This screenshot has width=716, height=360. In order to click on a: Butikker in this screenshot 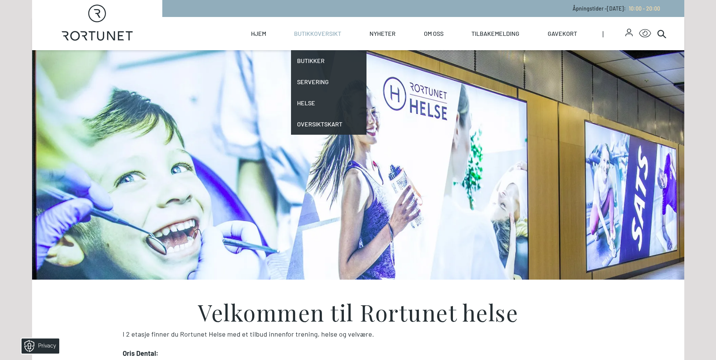, I will do `click(329, 61)`.